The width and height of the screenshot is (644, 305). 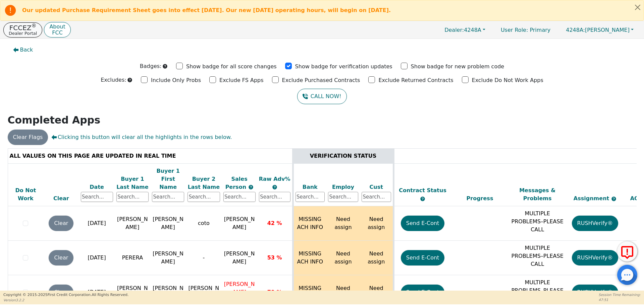 I want to click on a: Dealer:4248A, so click(x=465, y=30).